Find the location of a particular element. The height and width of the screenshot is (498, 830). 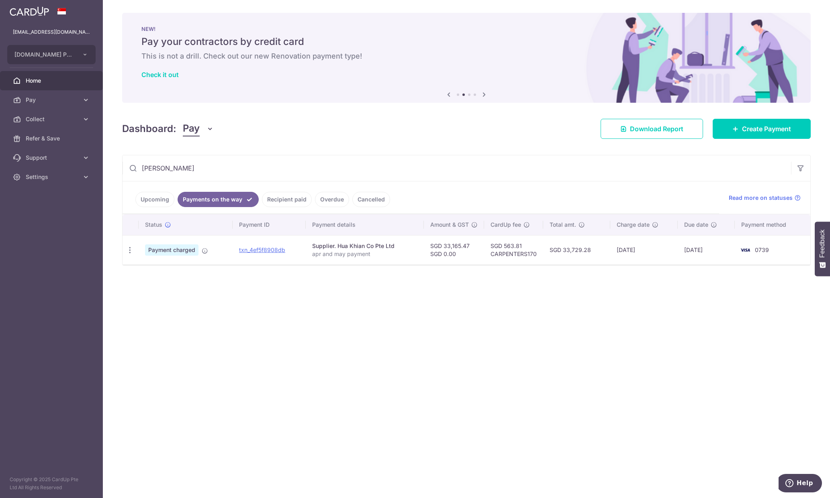

a: Create Payment is located at coordinates (762, 129).